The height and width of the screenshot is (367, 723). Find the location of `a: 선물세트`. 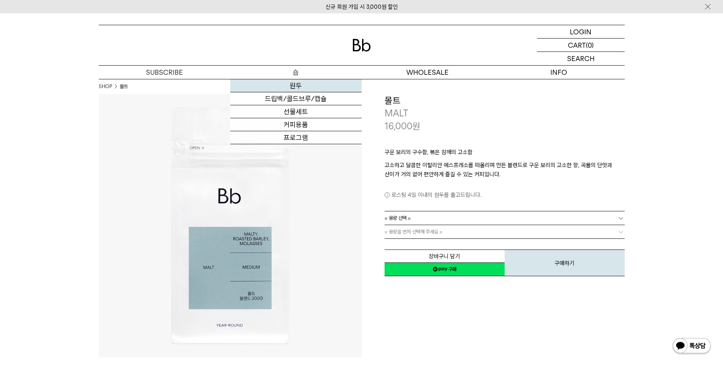

a: 선물세트 is located at coordinates (296, 112).